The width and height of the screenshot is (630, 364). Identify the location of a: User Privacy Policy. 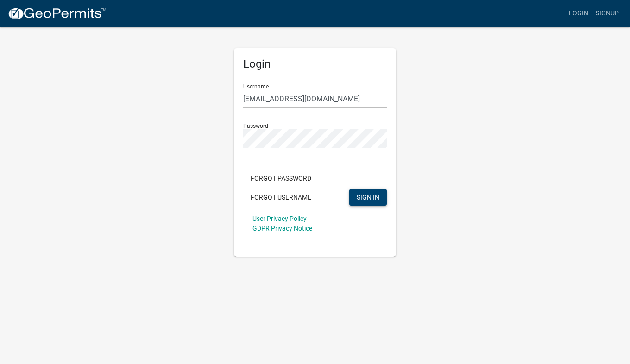
(279, 218).